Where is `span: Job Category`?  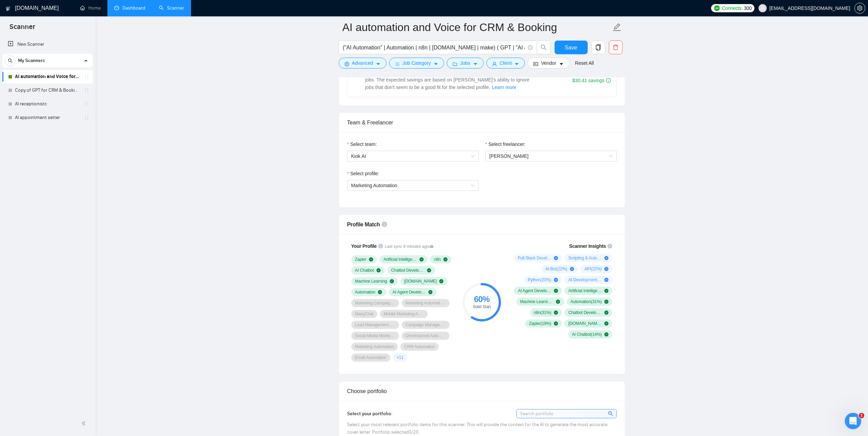
span: Job Category is located at coordinates (416, 63).